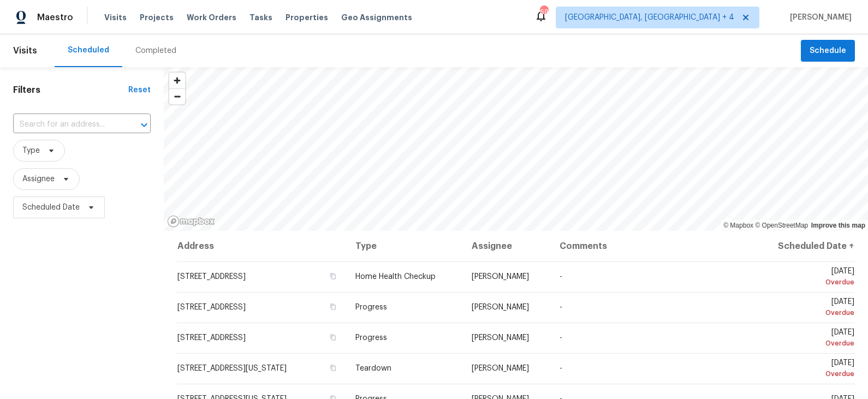 The height and width of the screenshot is (399, 868). Describe the element at coordinates (51, 207) in the screenshot. I see `span: Scheduled Date` at that location.